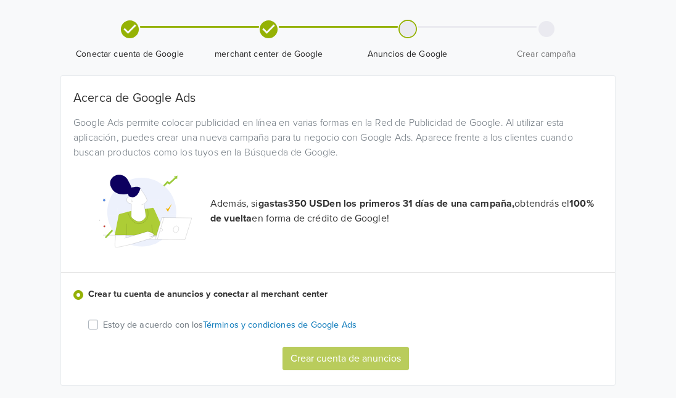  Describe the element at coordinates (387, 204) in the screenshot. I see `strong: gastas 350 USD en los primeros 31 días de una campaña,` at that location.